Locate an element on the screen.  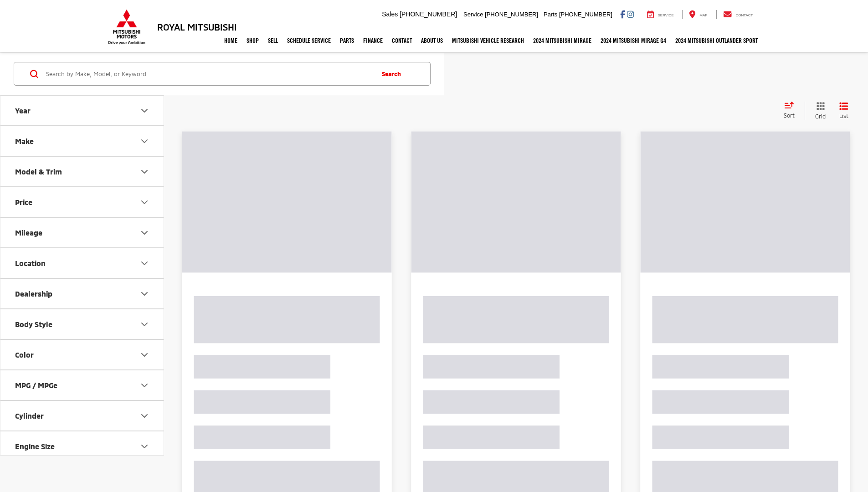
button: Model & TrimModel & Trim is located at coordinates (83, 171).